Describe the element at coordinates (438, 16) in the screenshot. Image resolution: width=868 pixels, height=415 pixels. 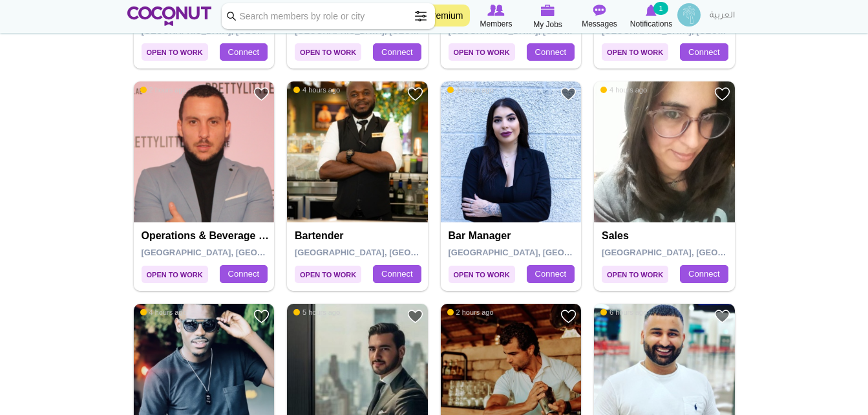
I see `a: Go Premium` at that location.